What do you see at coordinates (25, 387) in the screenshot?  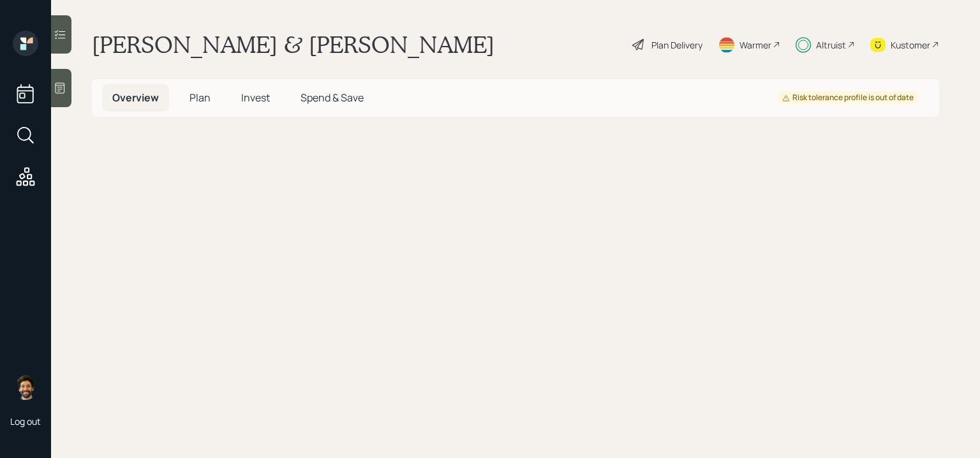 I see `img: eric-schwartz-headshot.png` at bounding box center [25, 387].